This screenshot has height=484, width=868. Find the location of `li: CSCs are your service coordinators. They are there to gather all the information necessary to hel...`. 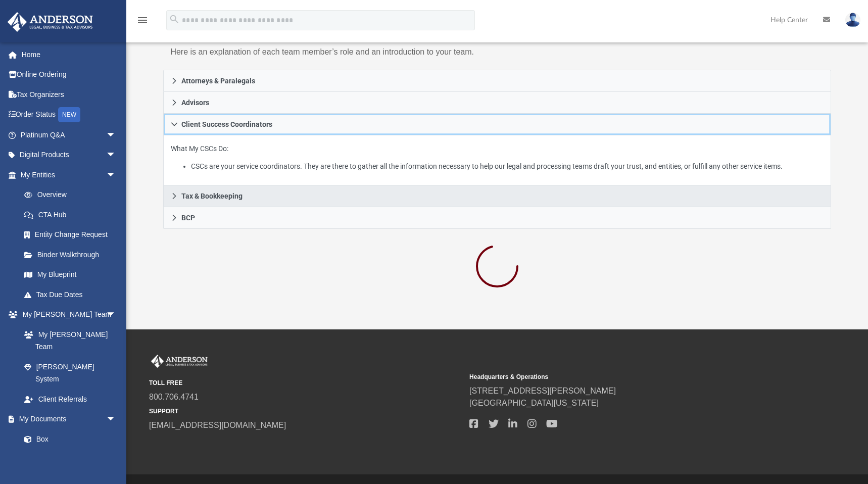

li: CSCs are your service coordinators. They are there to gather all the information necessary to hel... is located at coordinates (508, 167).